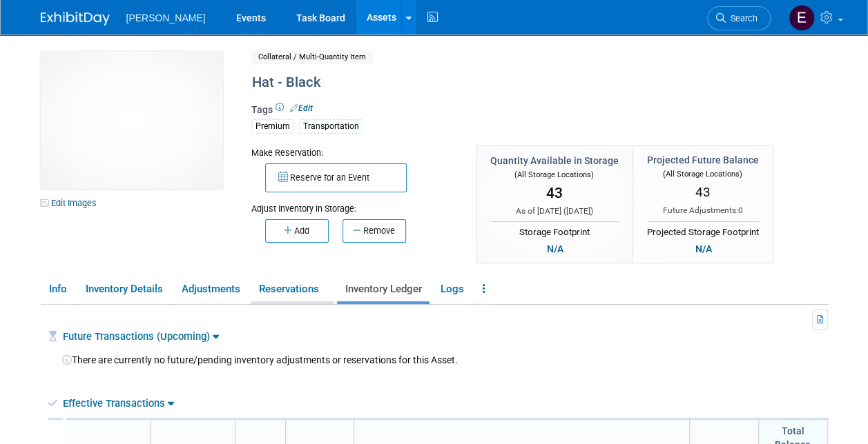 This screenshot has height=444, width=868. Describe the element at coordinates (71, 203) in the screenshot. I see `a: Edit Images` at that location.